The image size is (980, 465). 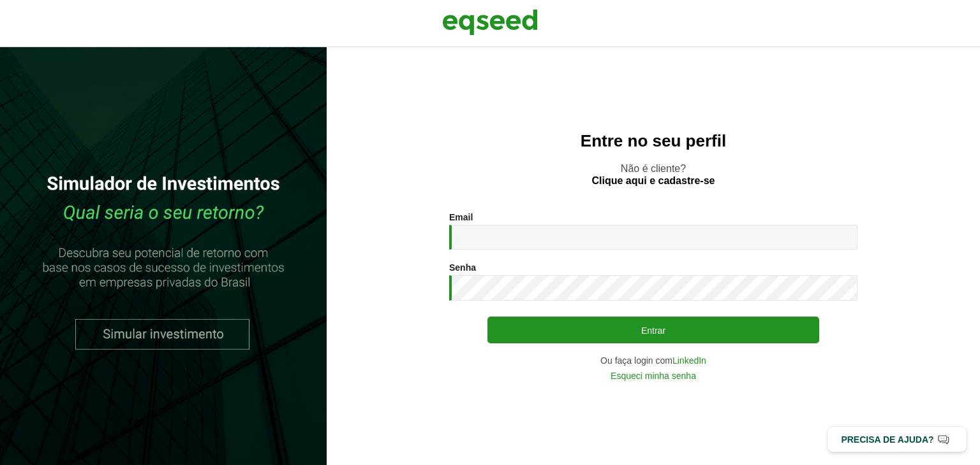 What do you see at coordinates (654, 360) in the screenshot?
I see `div: Ou faça login com` at bounding box center [654, 360].